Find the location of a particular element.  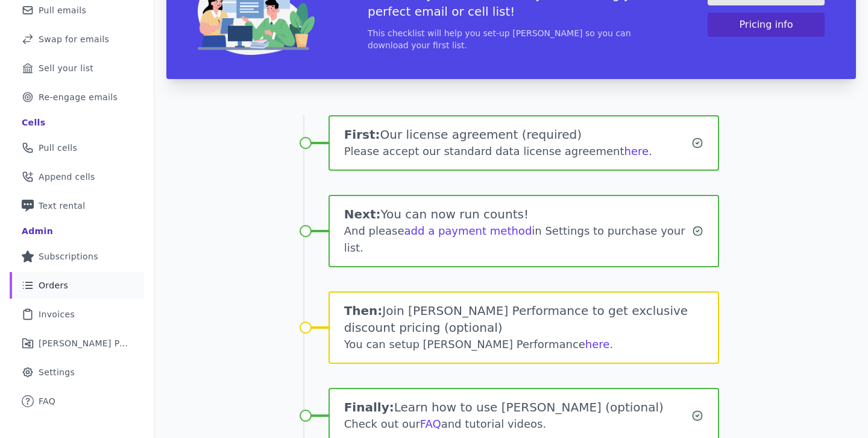

div: Cells is located at coordinates (33, 122).